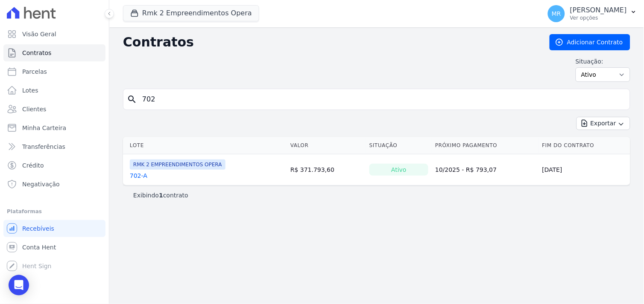 Image resolution: width=644 pixels, height=304 pixels. Describe the element at coordinates (39, 248) in the screenshot. I see `span: Conta Hent` at that location.